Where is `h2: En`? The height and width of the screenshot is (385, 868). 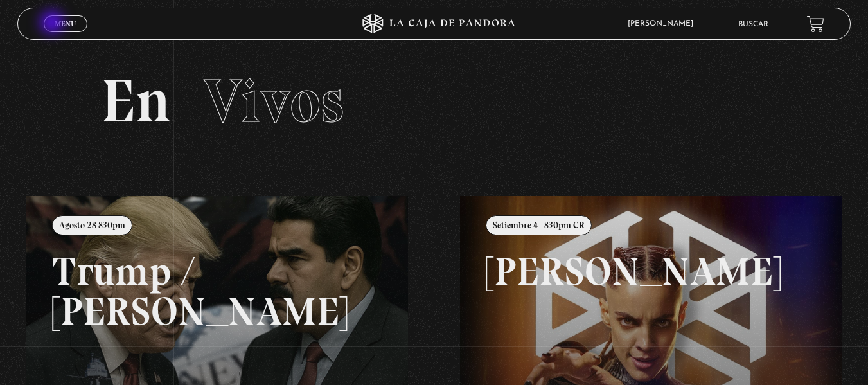
h2: En is located at coordinates (434, 101).